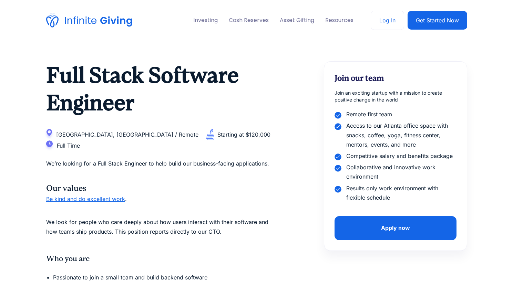 This screenshot has height=287, width=513. I want to click on h1: Full Stack Software Engineer, so click(162, 89).